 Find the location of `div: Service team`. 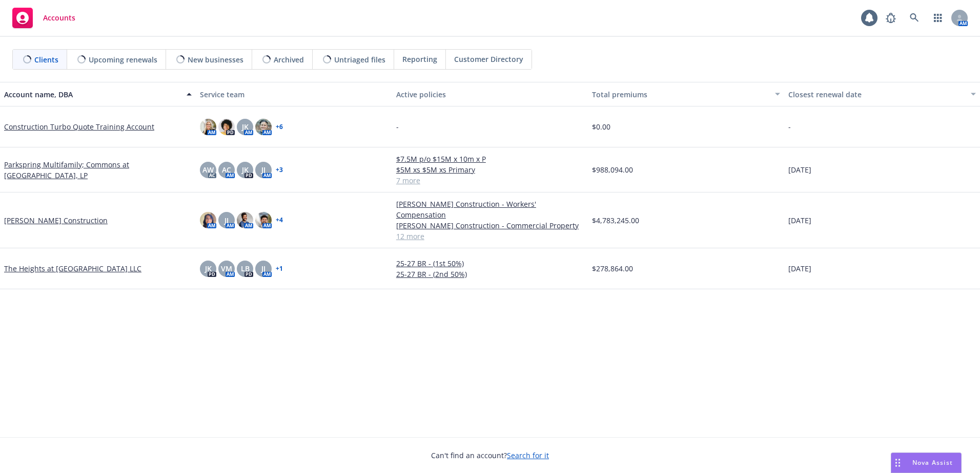

div: Service team is located at coordinates (294, 94).